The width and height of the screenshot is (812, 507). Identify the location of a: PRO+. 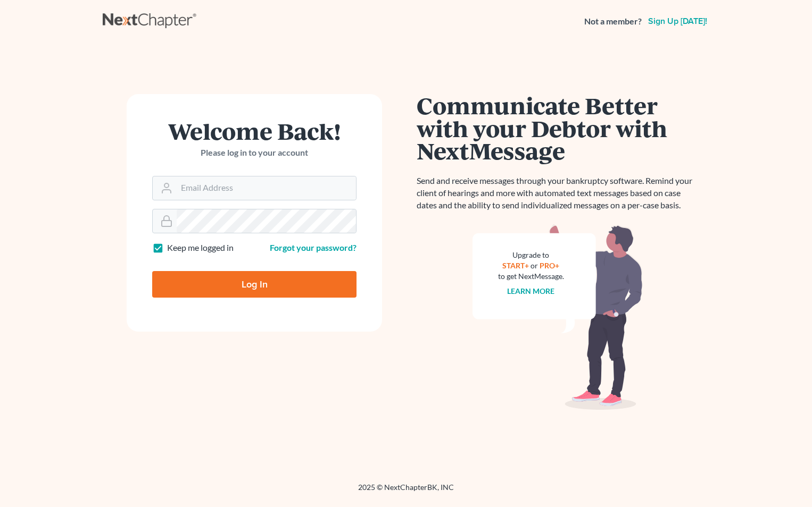
(550, 265).